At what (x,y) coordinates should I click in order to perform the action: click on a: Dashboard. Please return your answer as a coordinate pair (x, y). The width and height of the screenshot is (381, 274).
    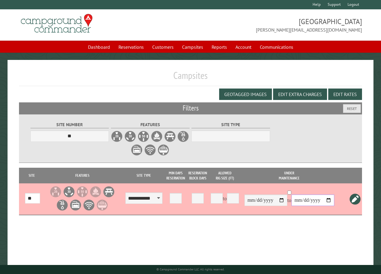
    Looking at the image, I should click on (99, 47).